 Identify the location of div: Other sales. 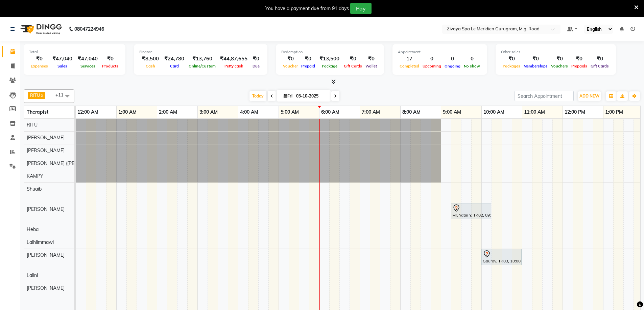
(556, 52).